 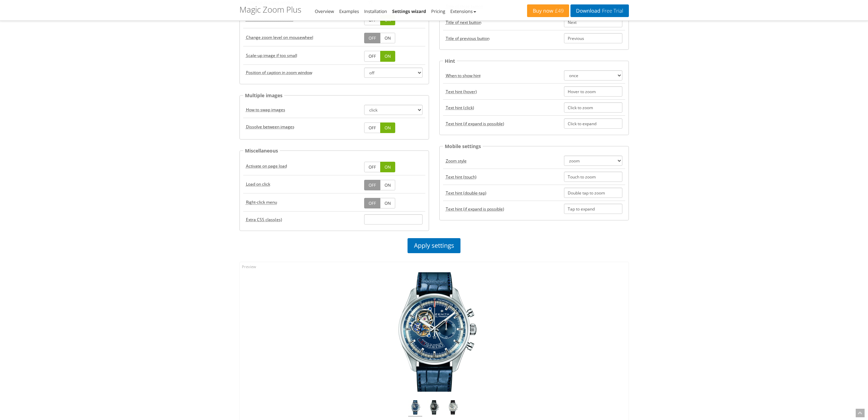 I want to click on acronym: zoomMode, default: zoom, so click(x=456, y=161).